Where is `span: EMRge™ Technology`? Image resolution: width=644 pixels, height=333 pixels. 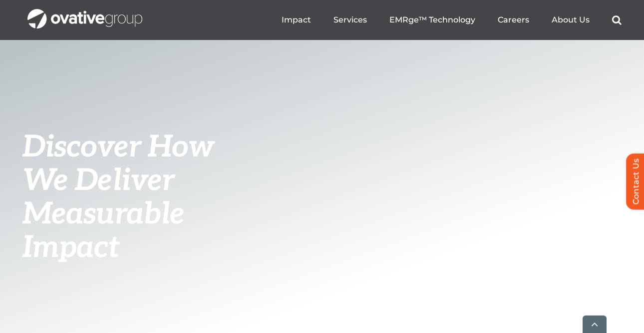
span: EMRge™ Technology is located at coordinates (432, 20).